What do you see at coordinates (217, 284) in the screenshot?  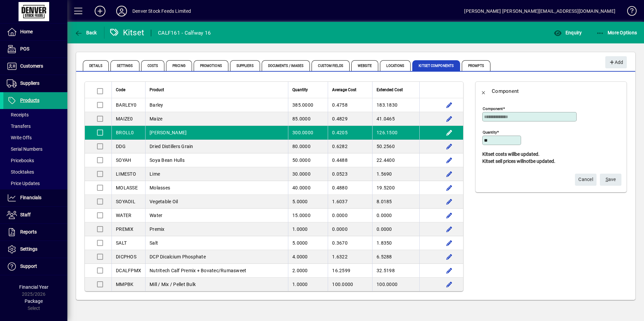 I see `td: Mill / Mix / Pellet Bulk` at bounding box center [217, 284].